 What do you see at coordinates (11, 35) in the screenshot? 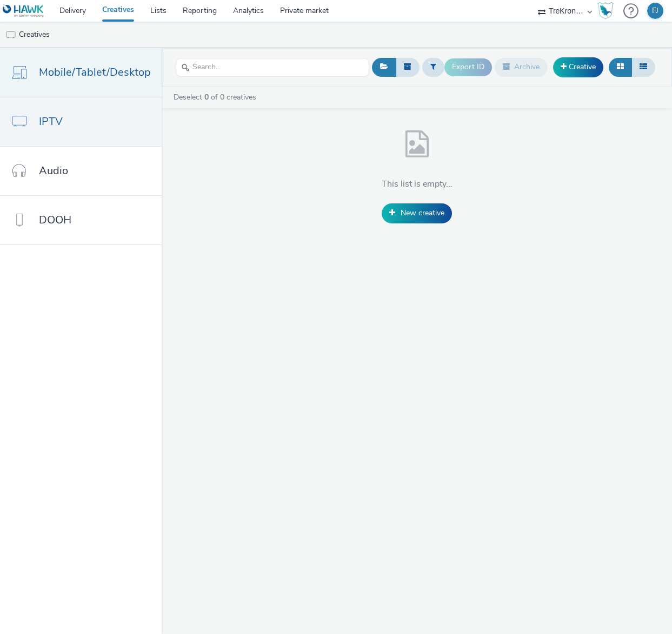
I see `img: tv` at bounding box center [11, 35].